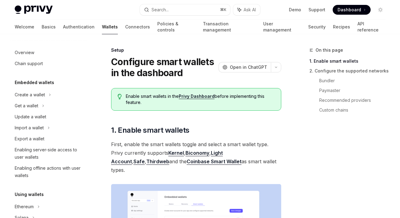  I want to click on a: Enabling offline actions with user wallets, so click(49, 172).